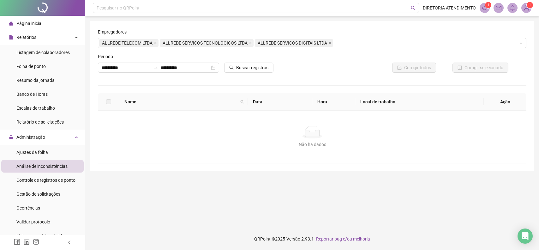 This screenshot has height=250, width=539. I want to click on span: Análise de inconsistências, so click(42, 166).